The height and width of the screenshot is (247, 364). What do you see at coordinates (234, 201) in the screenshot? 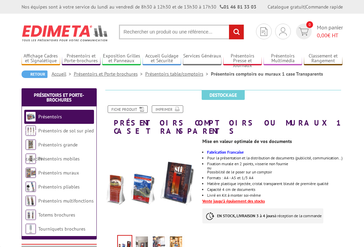
I see `u: Vente jusqu'à épuisement des stocks` at bounding box center [234, 201].